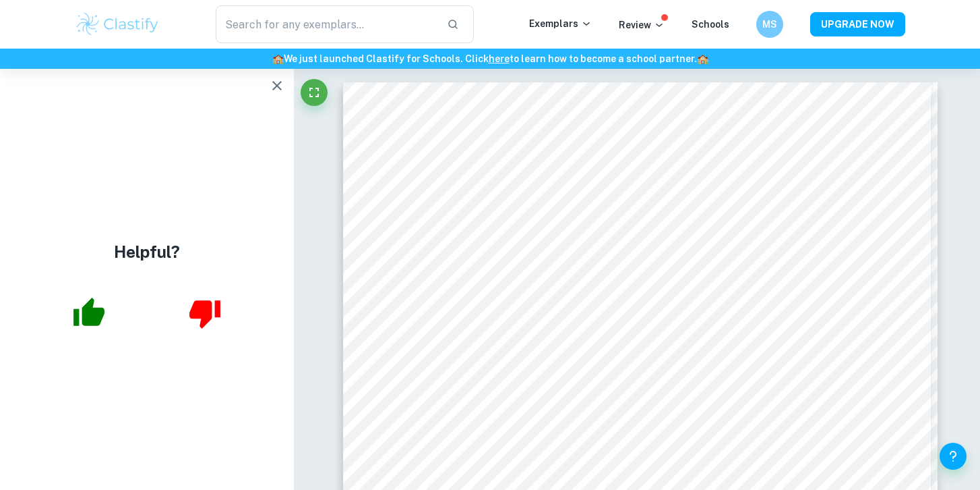  Describe the element at coordinates (326, 24) in the screenshot. I see `input: Search for any exemplars...` at that location.